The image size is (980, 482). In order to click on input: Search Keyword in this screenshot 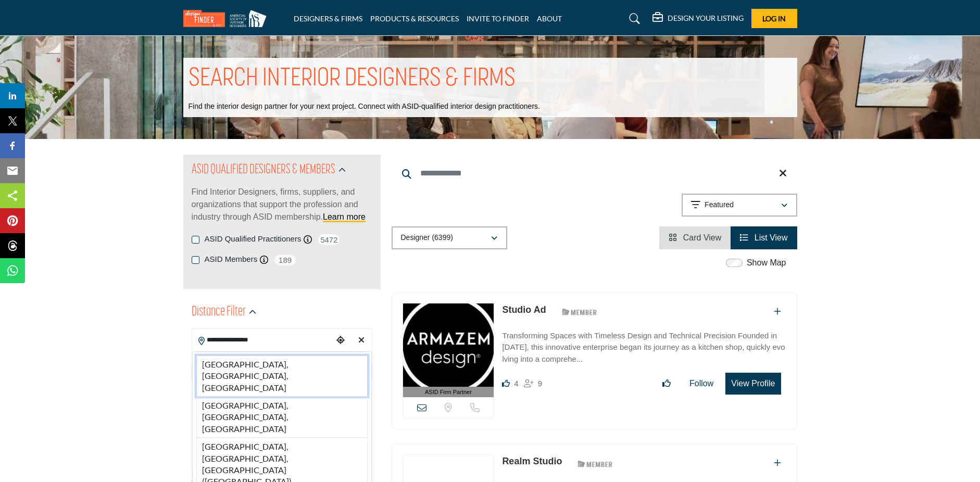, I will do `click(594, 173)`.